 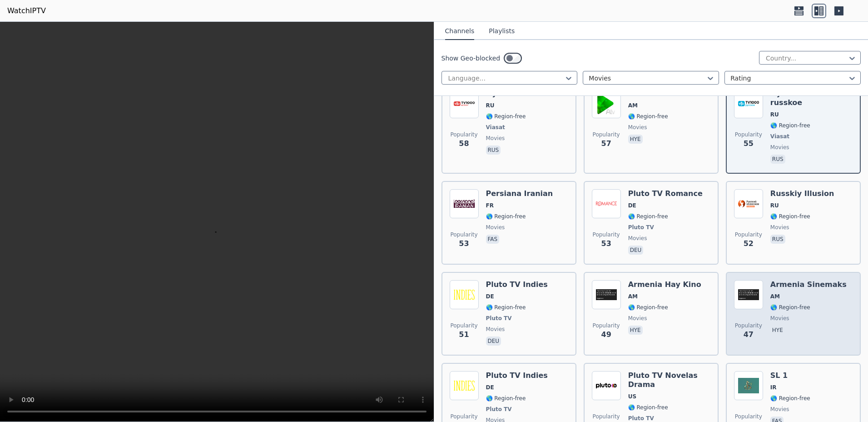 What do you see at coordinates (463, 143) in the screenshot?
I see `span: 58` at bounding box center [463, 143].